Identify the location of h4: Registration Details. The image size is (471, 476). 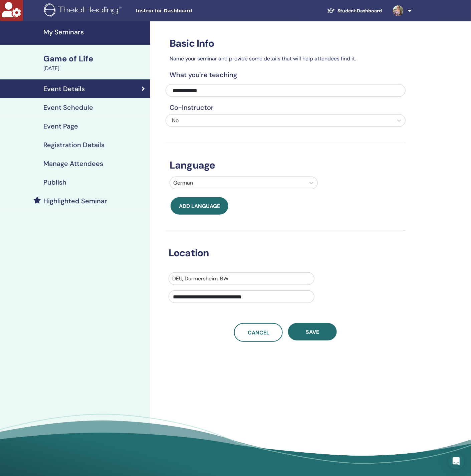
(74, 145).